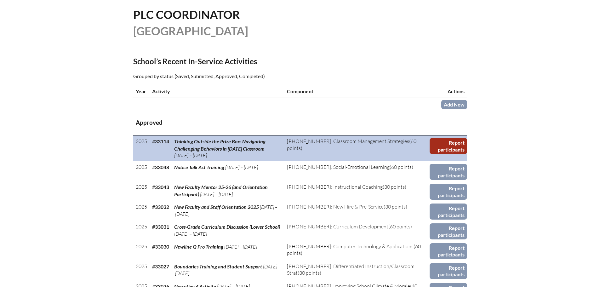 The image size is (600, 287). I want to click on p: Grouped by status (Saved, Submitted, Approved, Completed), so click(244, 76).